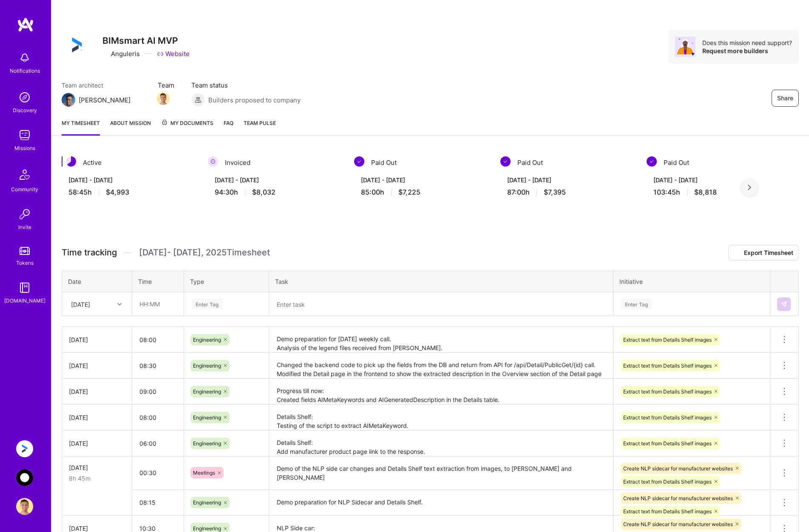 This screenshot has height=532, width=809. Describe the element at coordinates (77, 45) in the screenshot. I see `img: Company Logo` at that location.